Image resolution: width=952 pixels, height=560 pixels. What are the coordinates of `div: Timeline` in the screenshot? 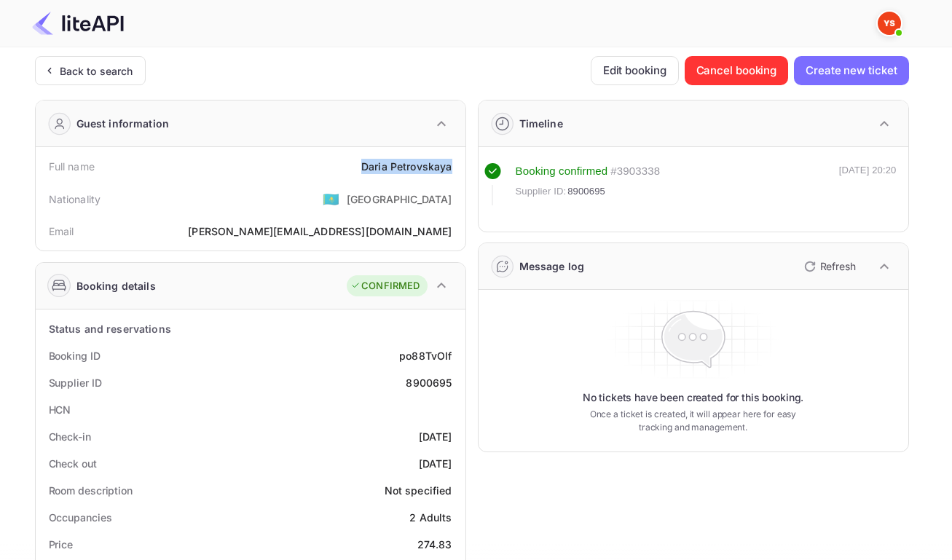 It's located at (541, 123).